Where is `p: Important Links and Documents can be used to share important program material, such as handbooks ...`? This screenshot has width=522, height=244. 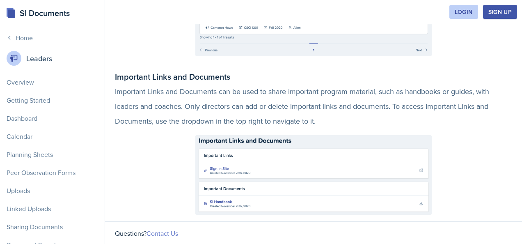 p: Important Links and Documents can be used to share important program material, such as handbooks ... is located at coordinates (313, 106).